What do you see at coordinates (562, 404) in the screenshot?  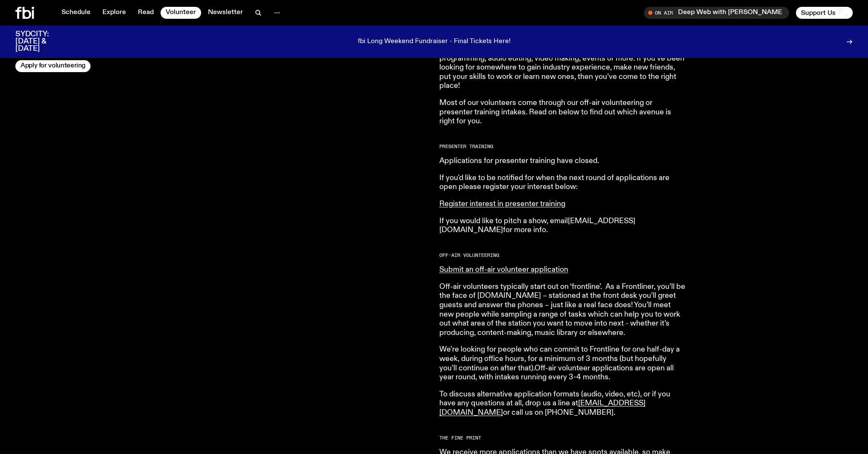 I see `p: To discuss alternative application formats (audio, video, etc), or if you have any questions at a...` at bounding box center [562, 404].